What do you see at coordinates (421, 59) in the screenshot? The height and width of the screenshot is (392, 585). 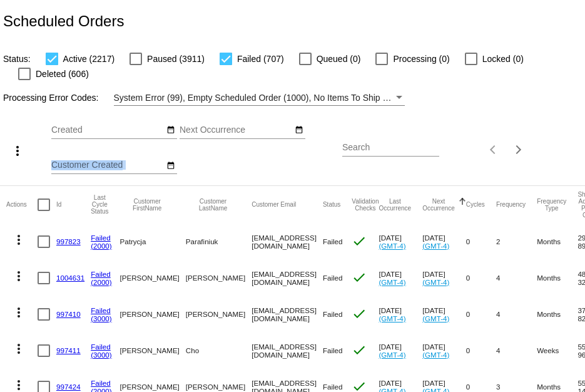 I see `span: Processing (0)` at bounding box center [421, 59].